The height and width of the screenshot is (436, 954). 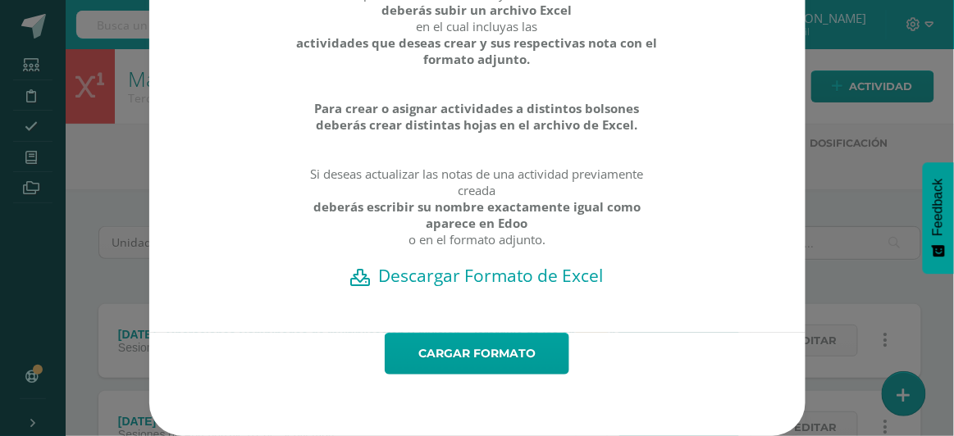 What do you see at coordinates (477, 116) in the screenshot?
I see `strong: Para crear o asignar actividades a distintos bolsones deberás crear distintas hojas en el archivo...` at bounding box center [477, 116].